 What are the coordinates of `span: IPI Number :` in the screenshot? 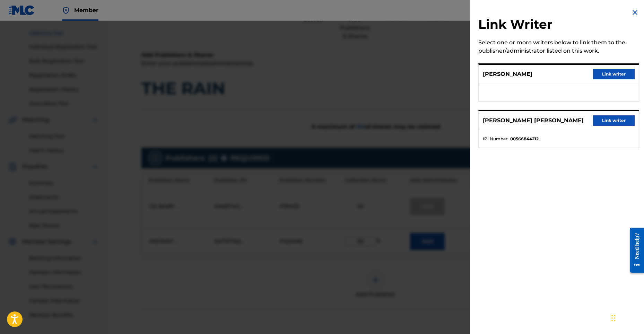 It's located at (496, 139).